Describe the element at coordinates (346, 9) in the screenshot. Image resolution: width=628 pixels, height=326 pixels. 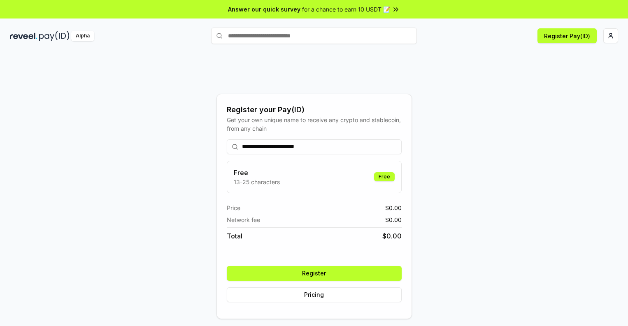
I see `span: for a chance to earn 10 USDT 📝` at that location.